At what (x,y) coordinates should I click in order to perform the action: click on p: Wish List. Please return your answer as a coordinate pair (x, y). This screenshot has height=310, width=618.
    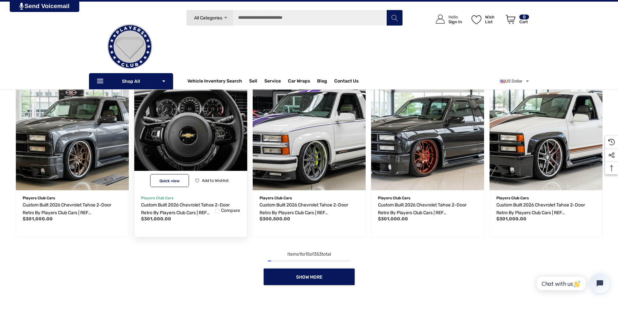
    Looking at the image, I should click on (494, 19).